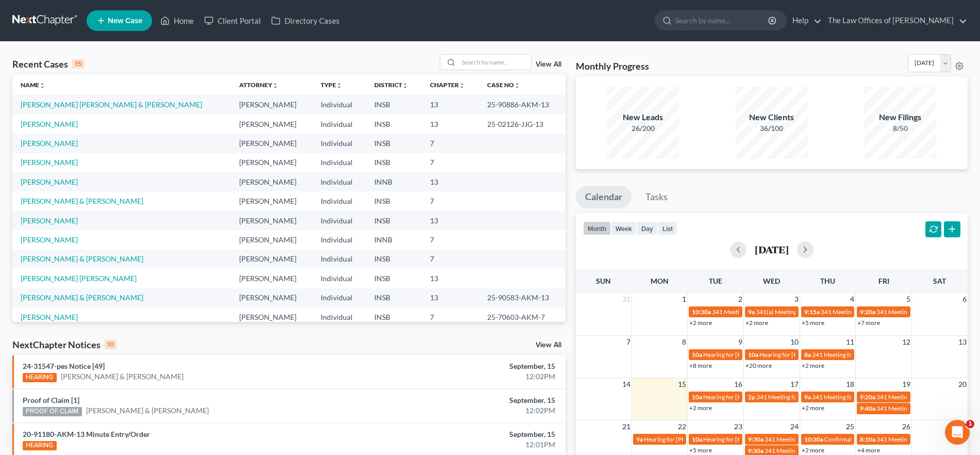  I want to click on span: New Case, so click(125, 21).